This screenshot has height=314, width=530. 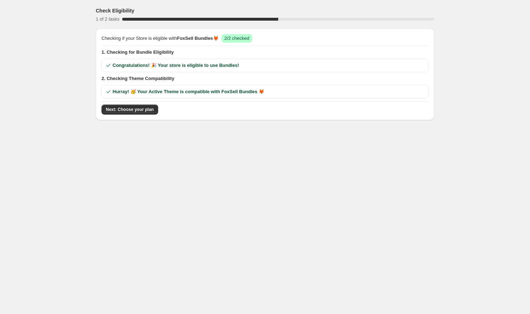 I want to click on h3: Check Eligibility, so click(x=115, y=11).